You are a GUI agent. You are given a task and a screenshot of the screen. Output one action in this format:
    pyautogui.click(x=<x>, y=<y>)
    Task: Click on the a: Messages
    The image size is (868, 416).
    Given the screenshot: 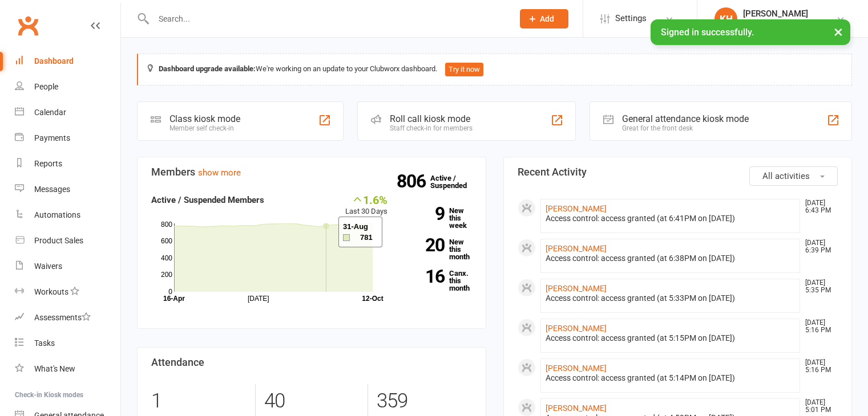 What is the action you would take?
    pyautogui.click(x=68, y=189)
    